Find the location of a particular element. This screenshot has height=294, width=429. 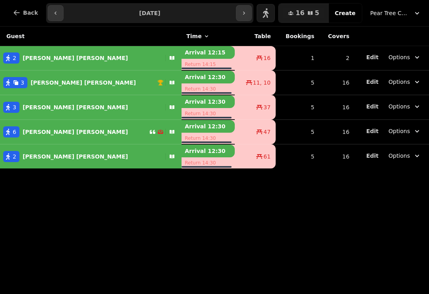

th: Table is located at coordinates (255, 36).